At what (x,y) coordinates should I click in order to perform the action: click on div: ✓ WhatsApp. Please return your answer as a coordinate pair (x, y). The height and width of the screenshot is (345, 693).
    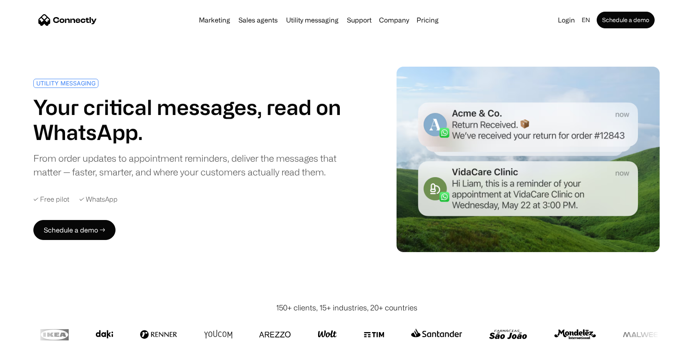
    Looking at the image, I should click on (98, 199).